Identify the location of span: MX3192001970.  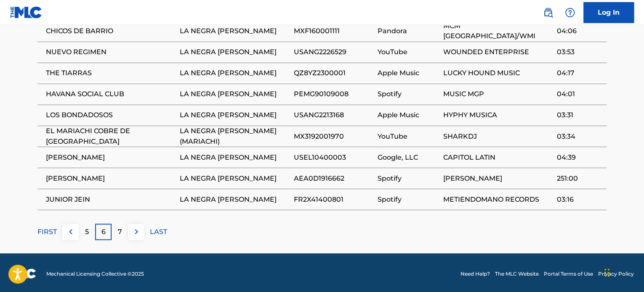
(333, 136).